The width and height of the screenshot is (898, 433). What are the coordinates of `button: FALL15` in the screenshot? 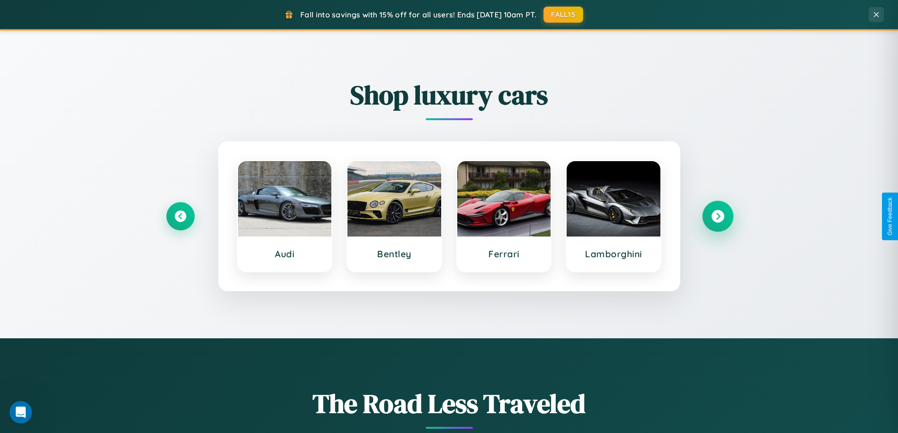 It's located at (563, 15).